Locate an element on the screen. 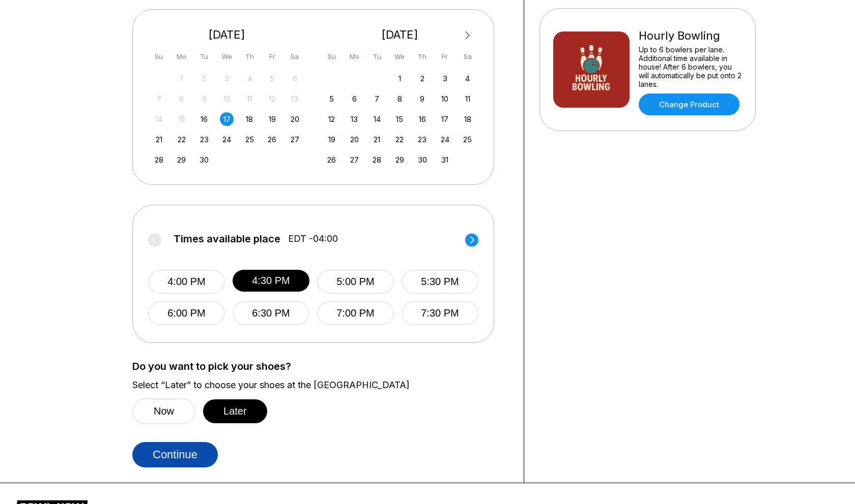 Image resolution: width=855 pixels, height=504 pixels. div: Choose Friday, October 17th, 2025 is located at coordinates (445, 119).